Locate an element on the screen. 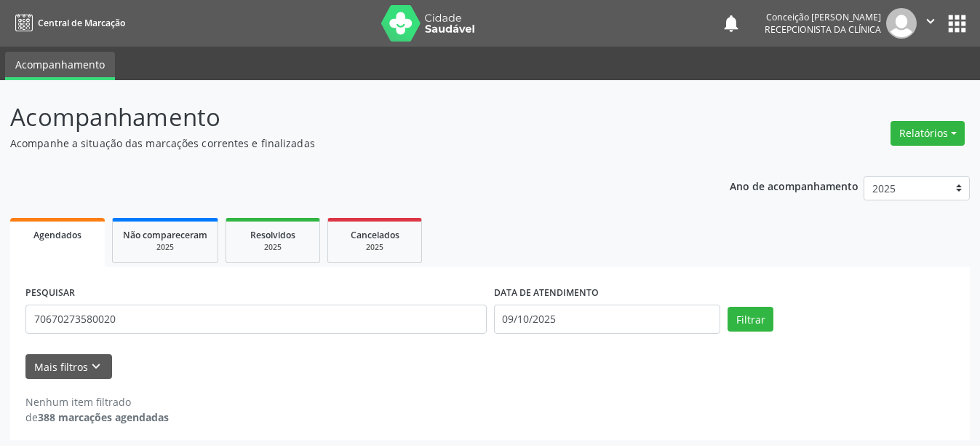 The width and height of the screenshot is (980, 446). button: notifications is located at coordinates (731, 23).